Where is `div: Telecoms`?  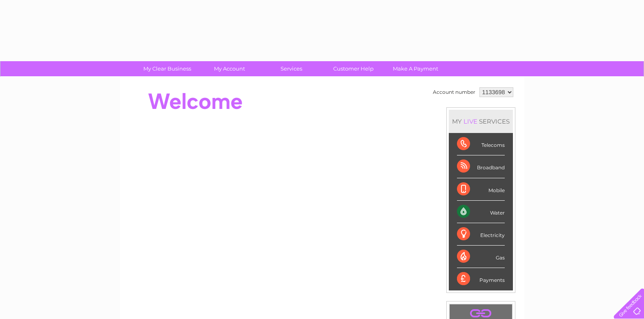
div: Telecoms is located at coordinates (481, 144).